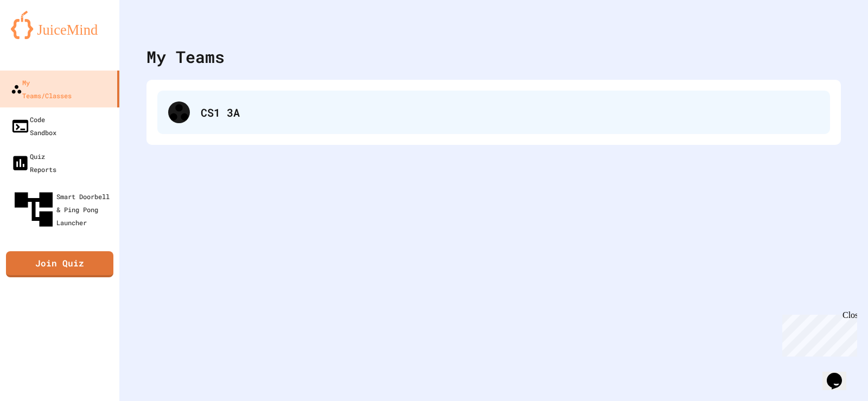  What do you see at coordinates (40, 36) in the screenshot?
I see `div: Chat with us now!Close` at bounding box center [40, 36].